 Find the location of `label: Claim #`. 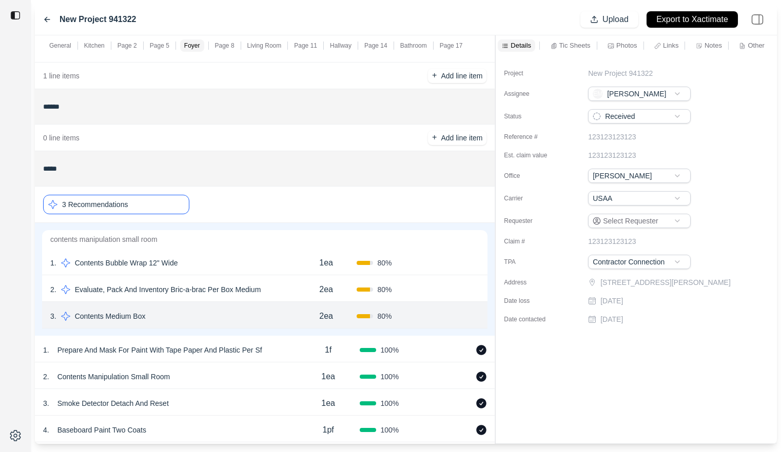

label: Claim # is located at coordinates (529, 242).